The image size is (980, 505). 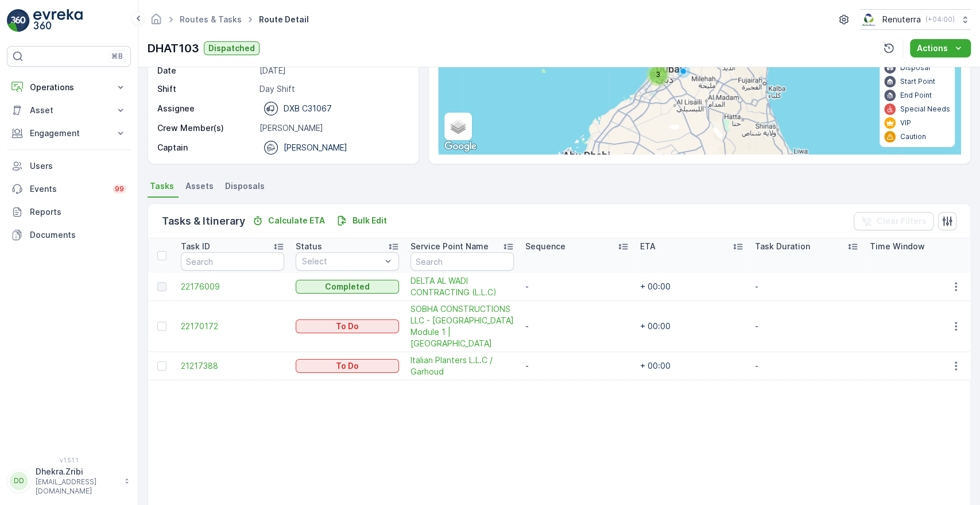 I want to click on span: Assets, so click(x=199, y=186).